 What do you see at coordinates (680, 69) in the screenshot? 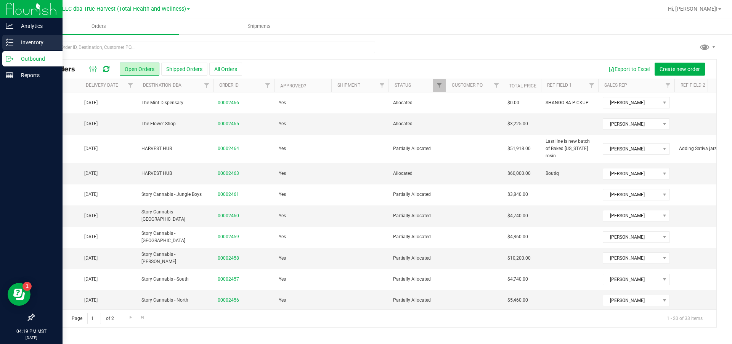
I see `span: Create new order` at bounding box center [680, 69].